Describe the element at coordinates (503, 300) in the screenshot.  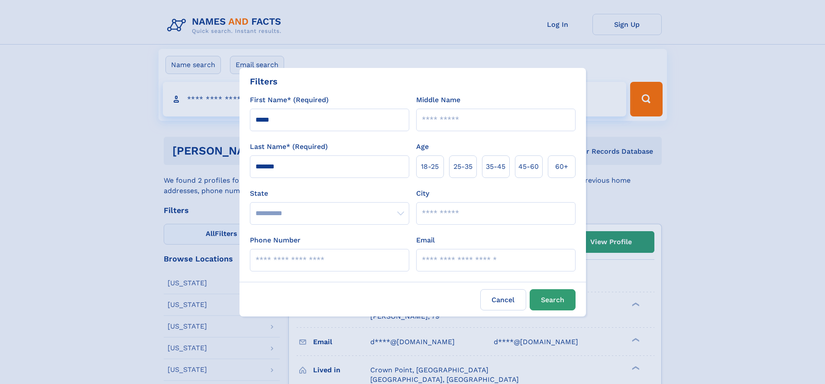
I see `label: Cancel` at that location.